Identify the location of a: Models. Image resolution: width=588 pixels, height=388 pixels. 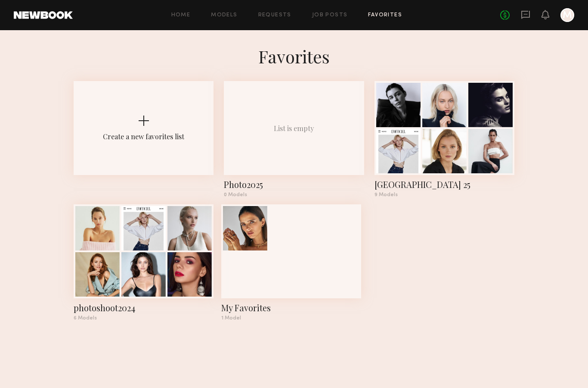
(224, 15).